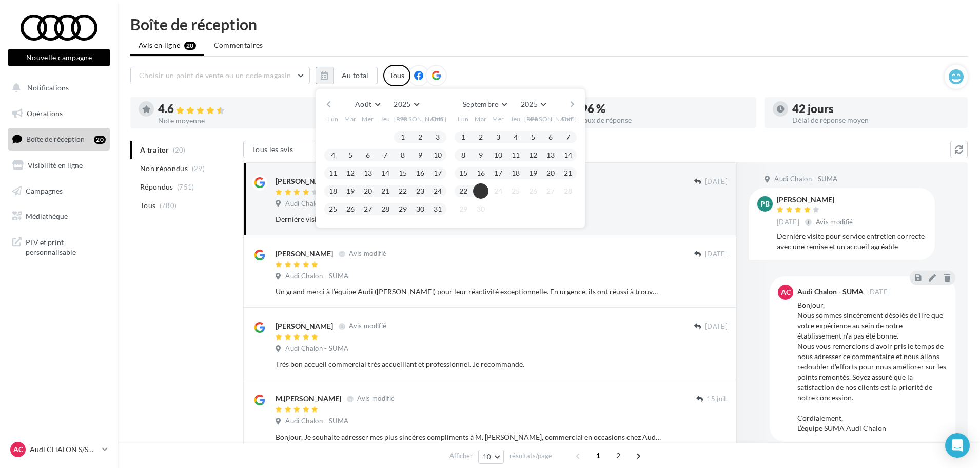 The width and height of the screenshot is (980, 468). What do you see at coordinates (468, 364) in the screenshot?
I see `div: Très bon accueil commercial très accueillant et professionnel. Je recommande.` at bounding box center [468, 364].